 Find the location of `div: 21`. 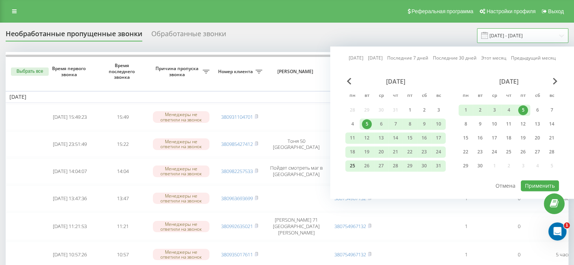

div: 21 is located at coordinates (396, 152).